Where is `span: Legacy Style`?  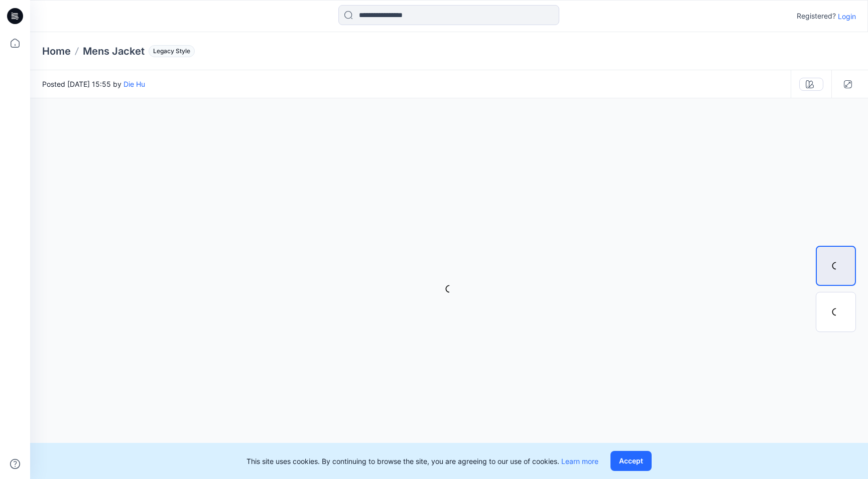 span: Legacy Style is located at coordinates (172, 51).